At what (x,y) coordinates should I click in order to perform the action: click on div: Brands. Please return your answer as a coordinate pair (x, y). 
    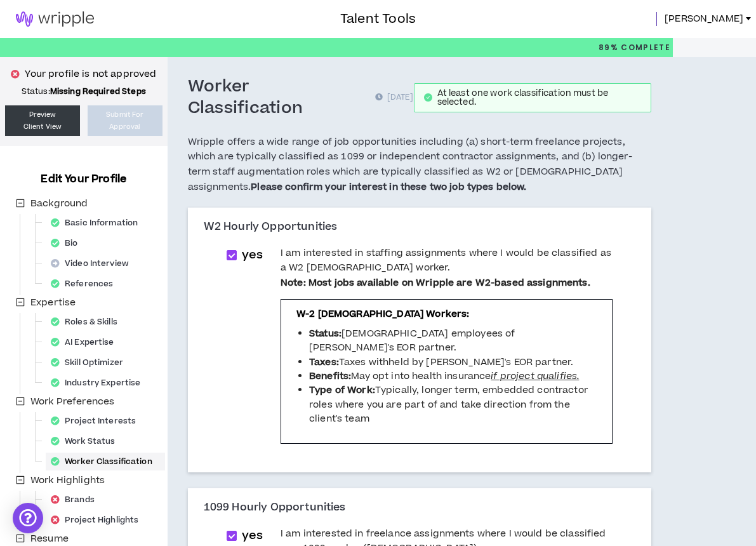
    Looking at the image, I should click on (76, 499).